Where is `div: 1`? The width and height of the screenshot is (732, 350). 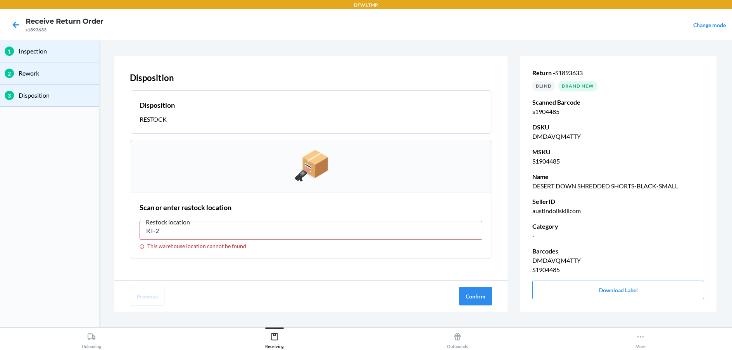
div: 1 is located at coordinates (9, 51).